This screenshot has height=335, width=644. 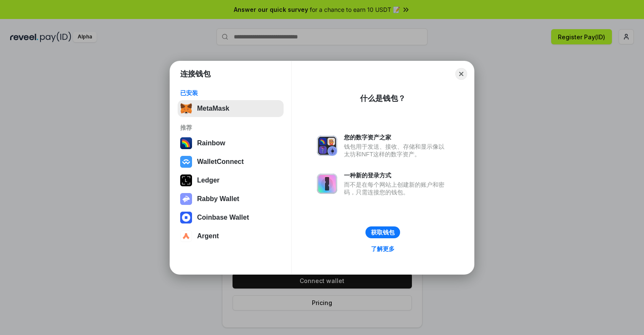 I want to click on button: WalletConnect, so click(x=231, y=162).